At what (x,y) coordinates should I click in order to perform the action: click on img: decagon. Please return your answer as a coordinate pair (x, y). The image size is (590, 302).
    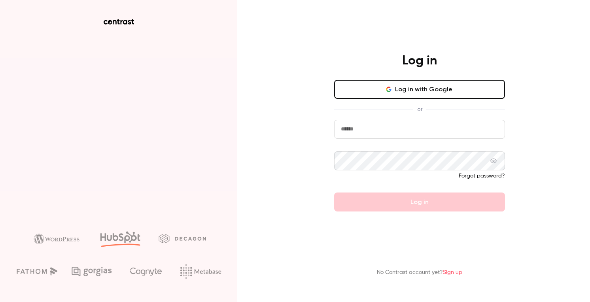
    Looking at the image, I should click on (182, 239).